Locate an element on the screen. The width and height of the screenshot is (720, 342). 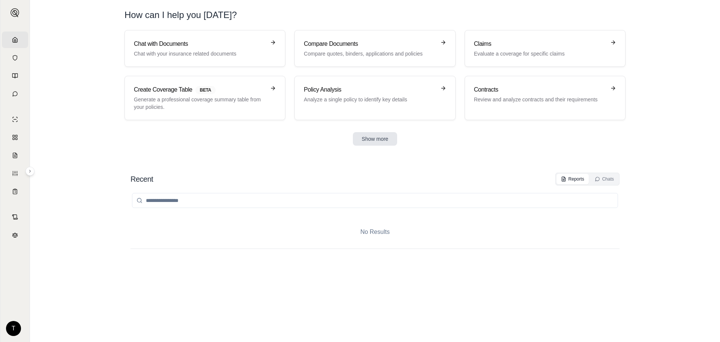
a: Chat is located at coordinates (15, 94).